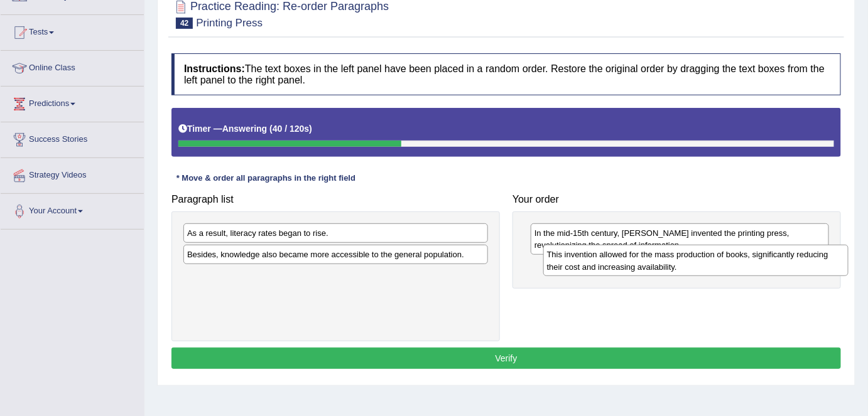 This screenshot has height=416, width=868. What do you see at coordinates (72, 102) in the screenshot?
I see `a: Predictions` at bounding box center [72, 102].